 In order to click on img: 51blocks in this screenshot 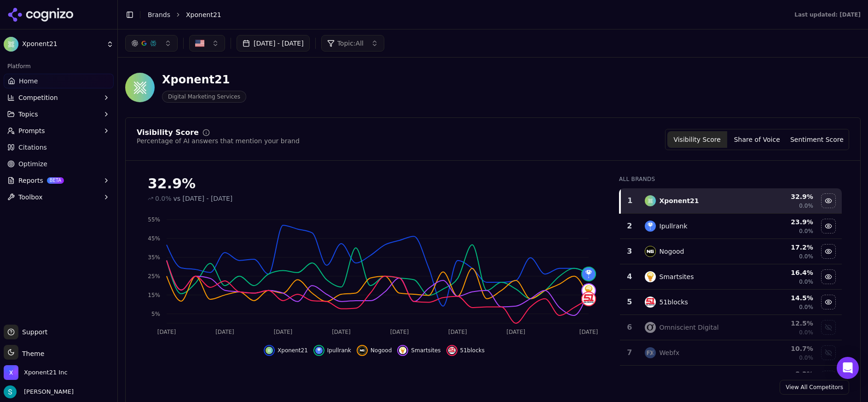, I will do `click(452, 350)`.